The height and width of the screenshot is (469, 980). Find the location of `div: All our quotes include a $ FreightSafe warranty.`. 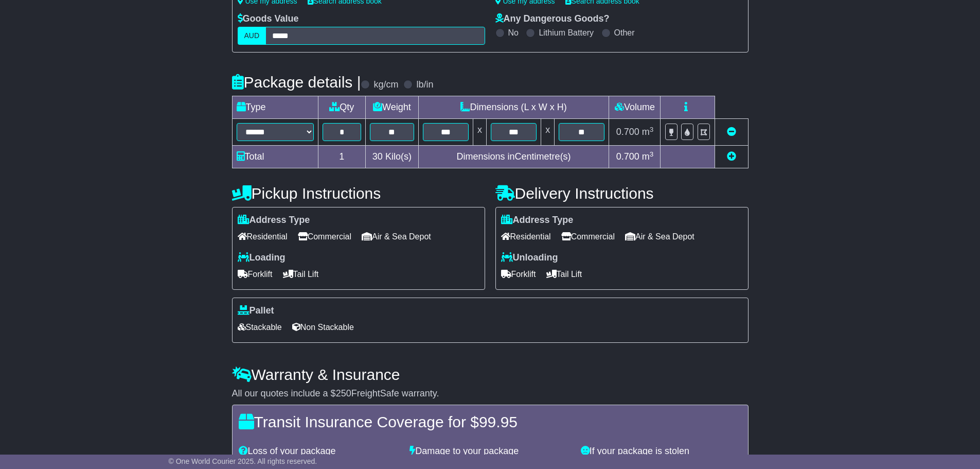

div: All our quotes include a $ FreightSafe warranty. is located at coordinates (491, 394).